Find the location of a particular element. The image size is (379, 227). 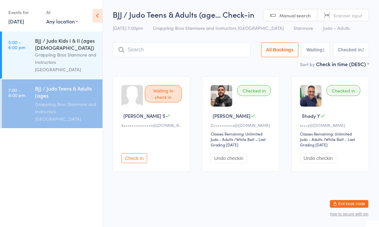

div: 1 is located at coordinates (324, 50).